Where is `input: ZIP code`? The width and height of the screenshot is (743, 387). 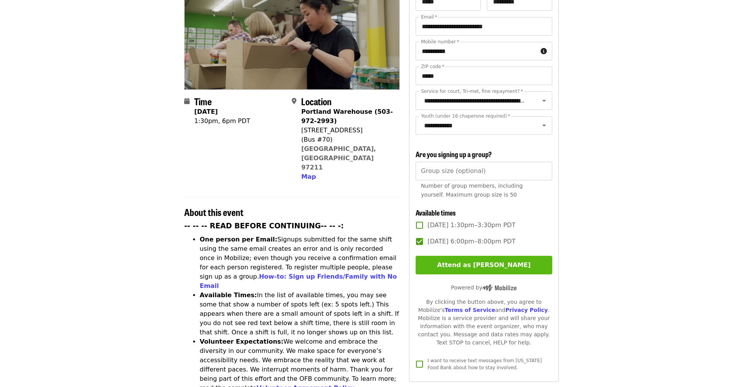
input: ZIP code is located at coordinates (484, 76).